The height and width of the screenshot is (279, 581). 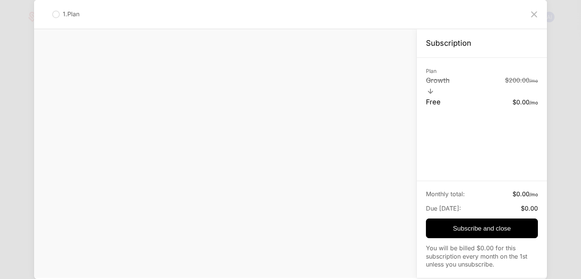 What do you see at coordinates (71, 14) in the screenshot?
I see `div: 1 . Plan` at bounding box center [71, 14].